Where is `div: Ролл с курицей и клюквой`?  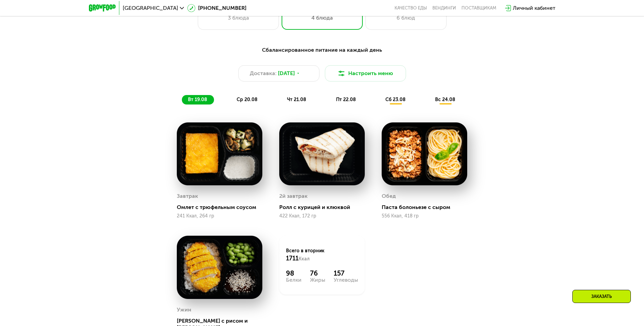
div: Ролл с курицей и клюквой is located at coordinates (324, 207).